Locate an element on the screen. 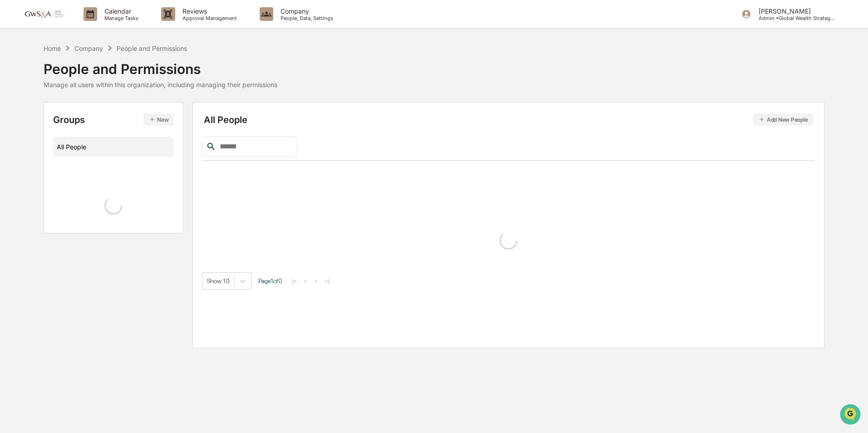 Image resolution: width=868 pixels, height=433 pixels. img: logo is located at coordinates (44, 14).